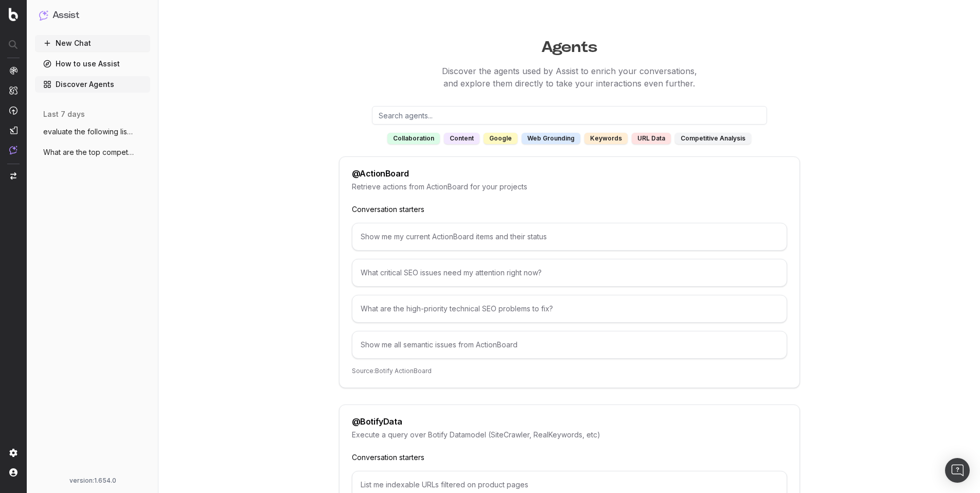 Image resolution: width=980 pixels, height=493 pixels. Describe the element at coordinates (93, 43) in the screenshot. I see `button: New Chat` at that location.